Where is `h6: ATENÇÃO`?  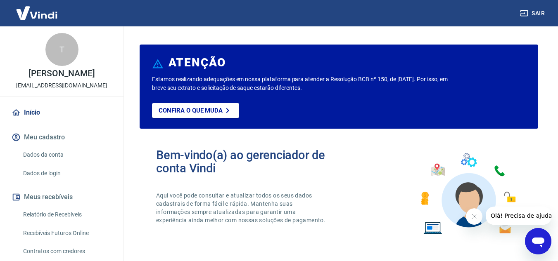 h6: ATENÇÃO is located at coordinates (197, 63).